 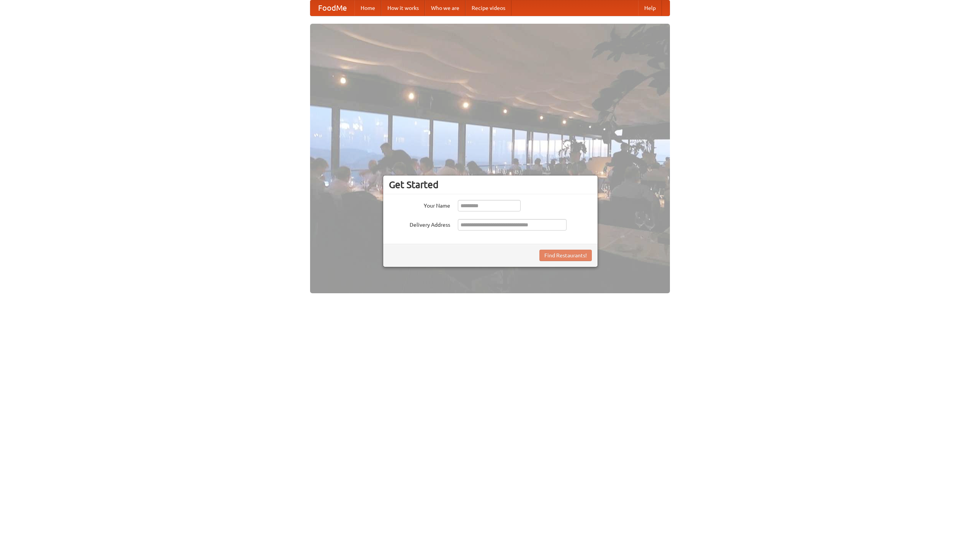 What do you see at coordinates (490, 185) in the screenshot?
I see `h3: Get Started` at bounding box center [490, 185].